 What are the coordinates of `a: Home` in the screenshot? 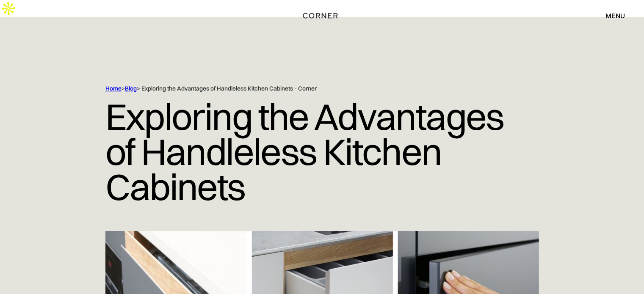 It's located at (113, 88).